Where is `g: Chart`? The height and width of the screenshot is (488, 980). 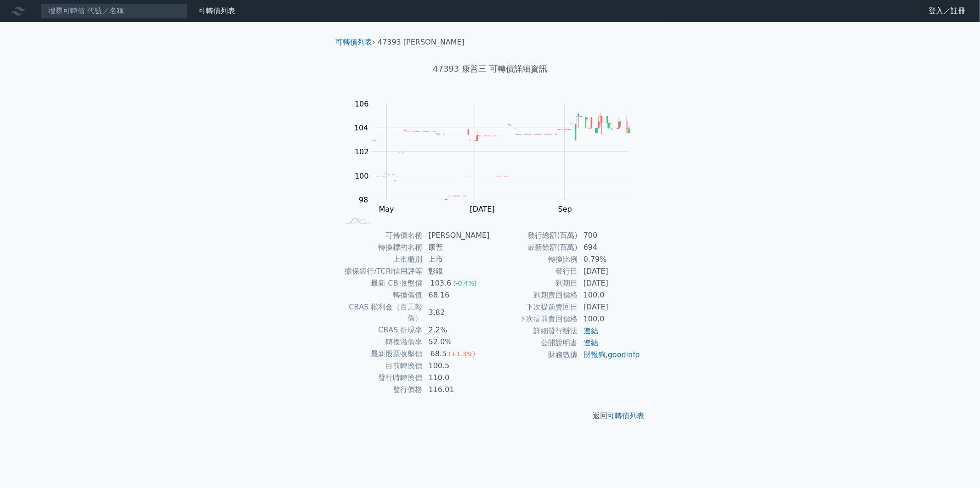 g: Chart is located at coordinates (497, 156).